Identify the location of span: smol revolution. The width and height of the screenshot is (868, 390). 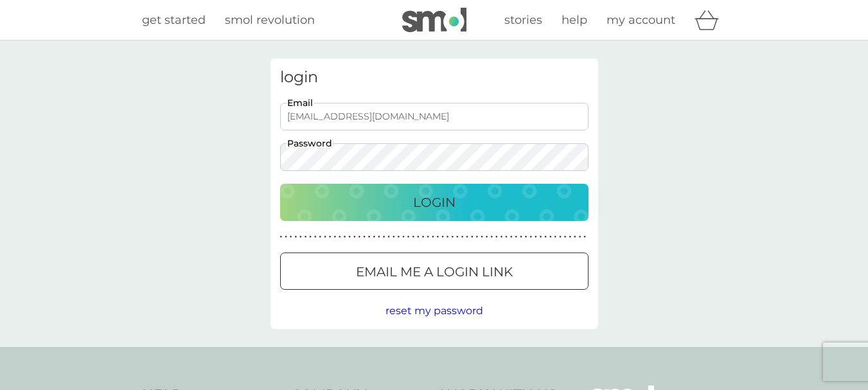
(270, 20).